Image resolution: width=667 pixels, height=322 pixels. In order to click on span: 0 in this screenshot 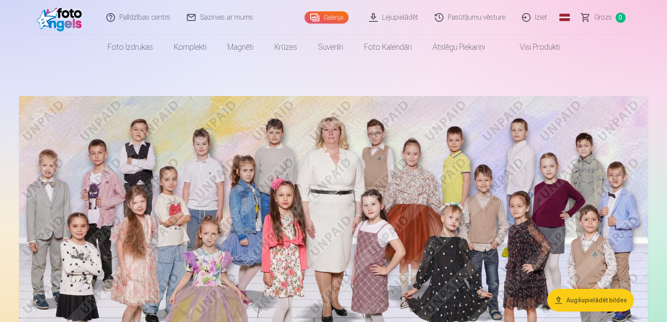, I will do `click(621, 17)`.